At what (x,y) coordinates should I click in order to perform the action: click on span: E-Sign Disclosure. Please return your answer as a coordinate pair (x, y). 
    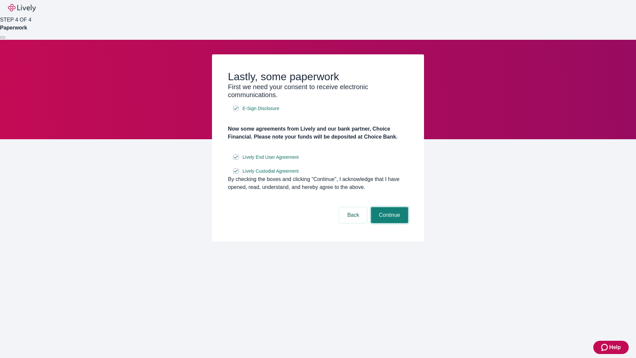
    Looking at the image, I should click on (261, 108).